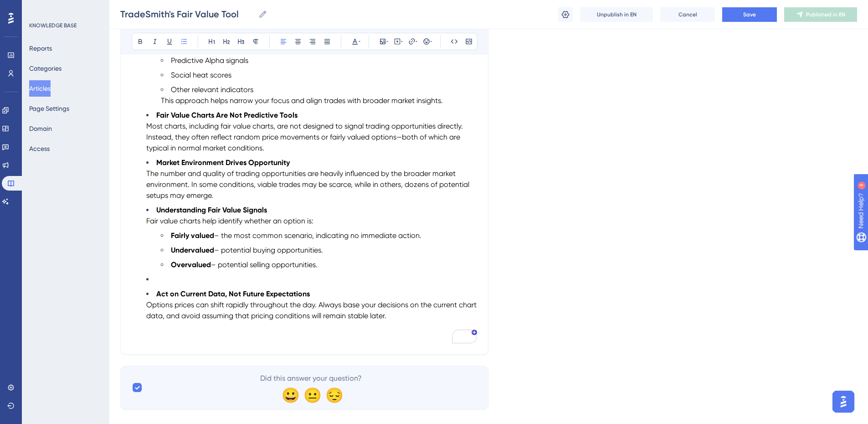 The height and width of the screenshot is (424, 868). What do you see at coordinates (233, 294) in the screenshot?
I see `strong: Act on Current Data, Not Future Expectations` at bounding box center [233, 294].